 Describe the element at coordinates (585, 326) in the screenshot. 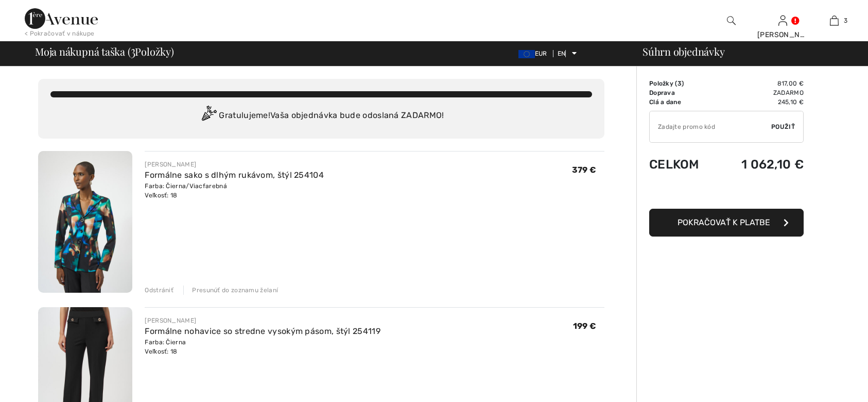

I see `font: 199 €` at that location.